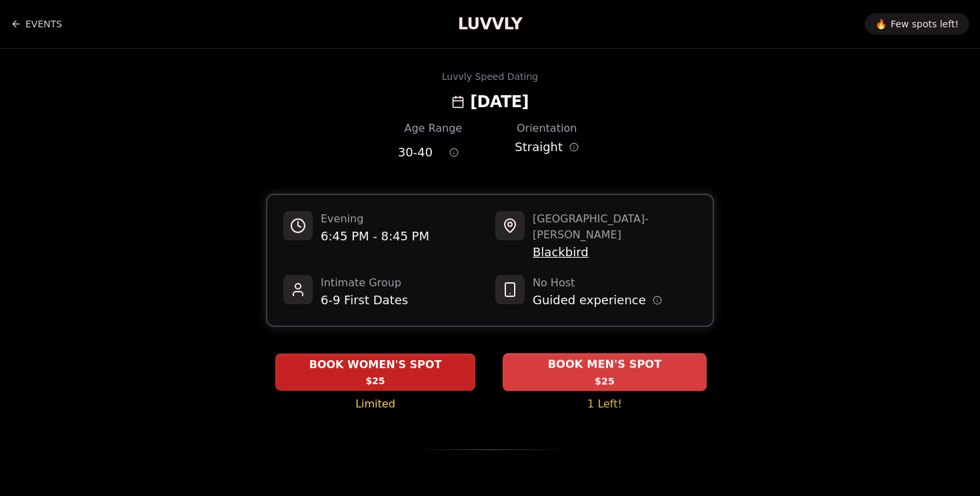 The height and width of the screenshot is (496, 980). I want to click on span: 6:45 PM - 8:45 PM, so click(374, 237).